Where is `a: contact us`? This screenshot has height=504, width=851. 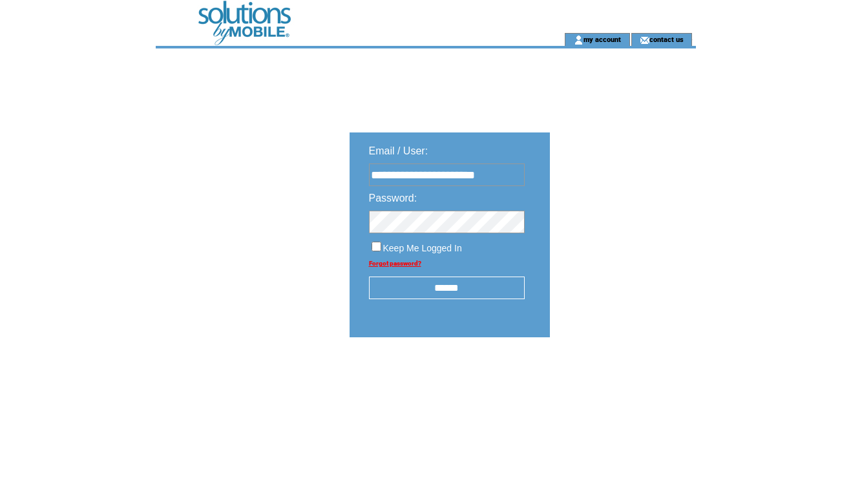
a: contact us is located at coordinates (667, 39).